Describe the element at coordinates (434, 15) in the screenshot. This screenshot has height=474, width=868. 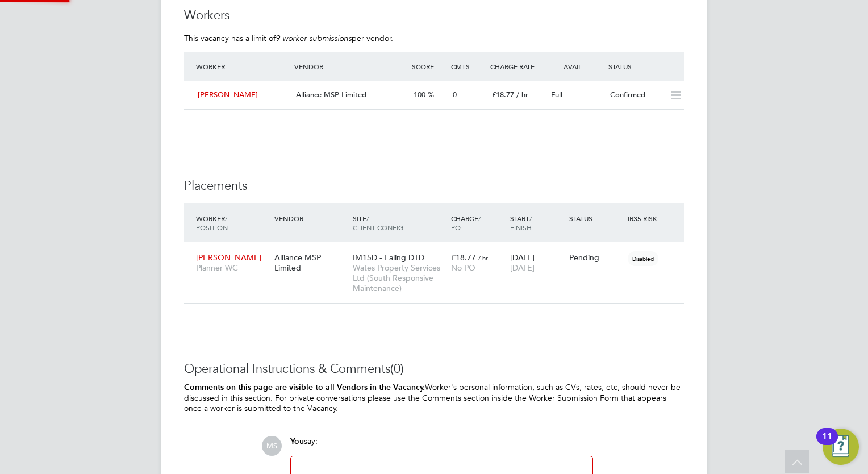
I see `h3: Workers` at that location.